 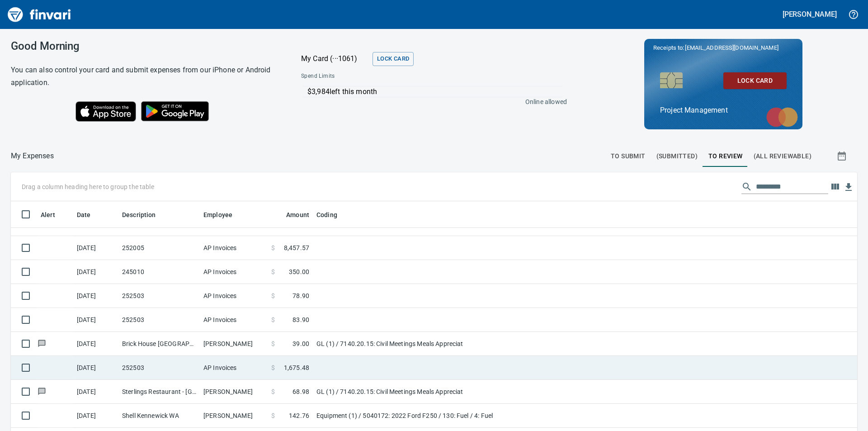 I want to click on span: 1,675.48, so click(x=297, y=368).